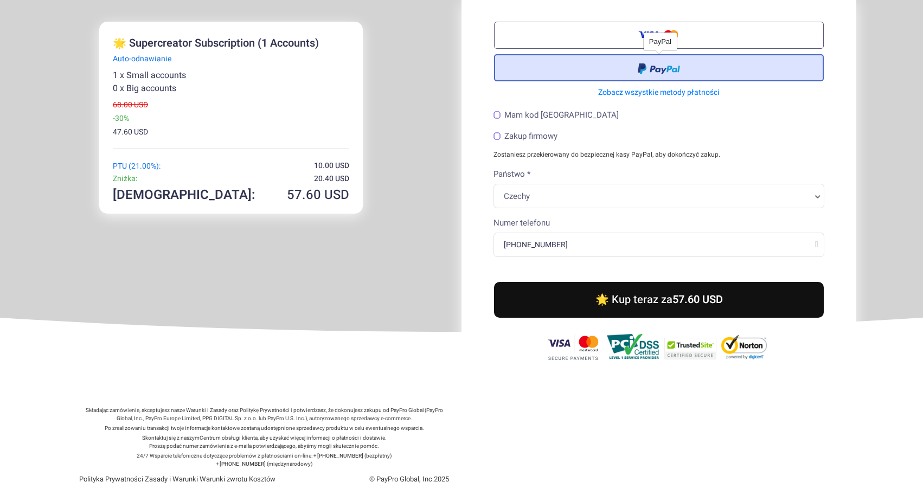  Describe the element at coordinates (304, 195) in the screenshot. I see `span: 57` at that location.